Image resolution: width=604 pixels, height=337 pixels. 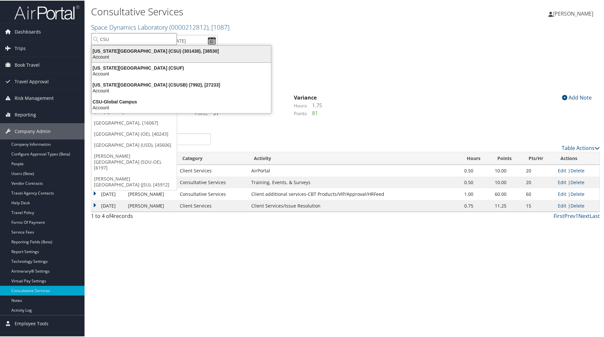 I want to click on th: Hours, so click(x=476, y=158).